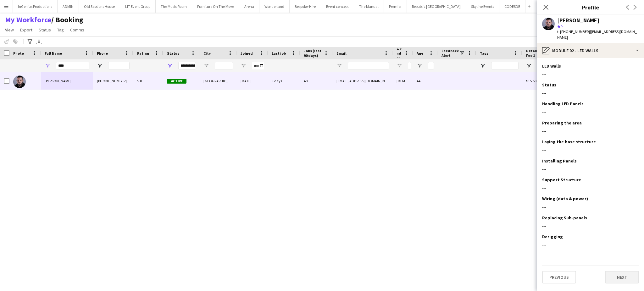  What do you see at coordinates (409, 66) in the screenshot?
I see `input: Gender Filter Input` at bounding box center [409, 66].